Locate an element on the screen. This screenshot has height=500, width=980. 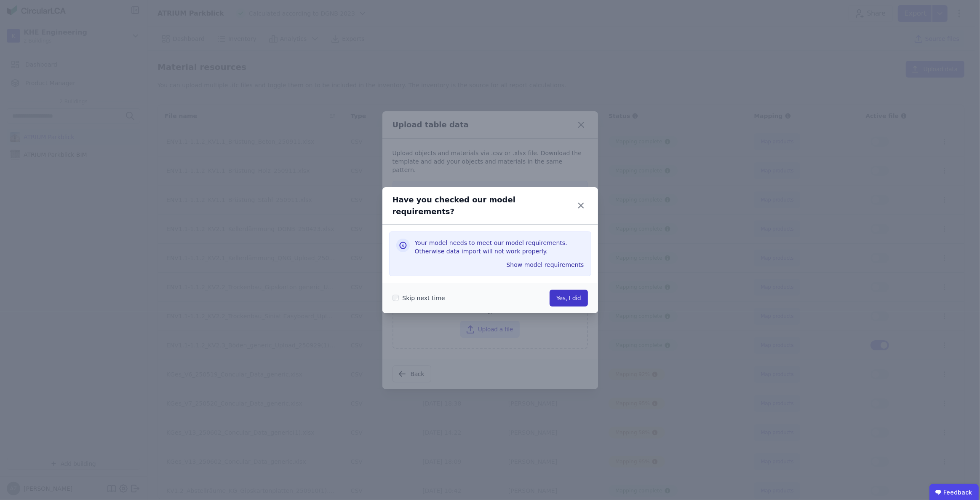
h3: Your model needs to meet our model requirements. Otherwise data import will not work properly. is located at coordinates (500, 247).